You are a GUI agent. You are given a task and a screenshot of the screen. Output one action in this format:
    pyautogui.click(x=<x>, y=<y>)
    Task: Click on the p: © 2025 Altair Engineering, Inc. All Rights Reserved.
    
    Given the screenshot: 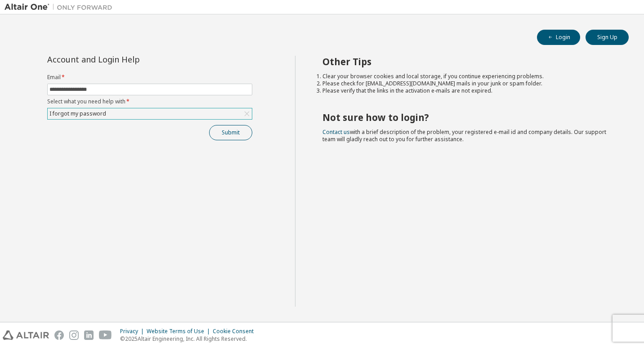 What is the action you would take?
    pyautogui.click(x=189, y=339)
    